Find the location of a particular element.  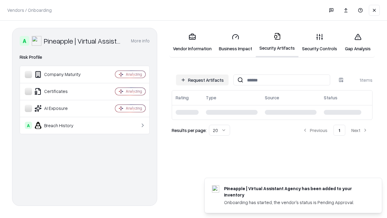

p: Vendors / Onboarding is located at coordinates (29, 10).